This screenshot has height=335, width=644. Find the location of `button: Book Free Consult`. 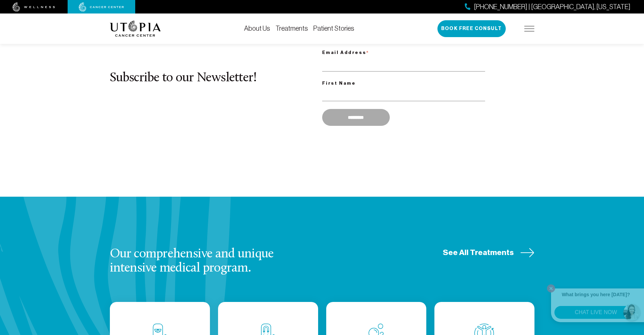

button: Book Free Consult is located at coordinates (472, 29).